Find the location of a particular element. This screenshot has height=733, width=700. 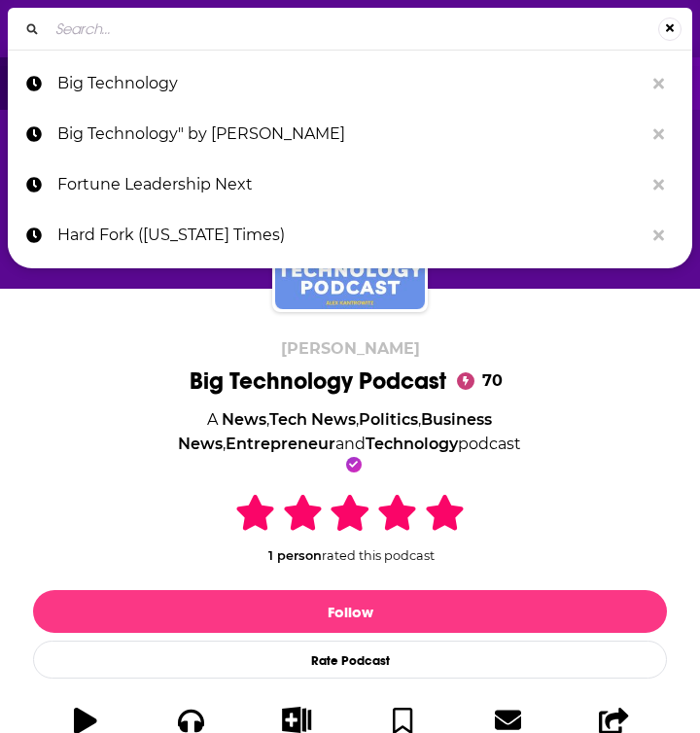

a: Tech News is located at coordinates (312, 419).